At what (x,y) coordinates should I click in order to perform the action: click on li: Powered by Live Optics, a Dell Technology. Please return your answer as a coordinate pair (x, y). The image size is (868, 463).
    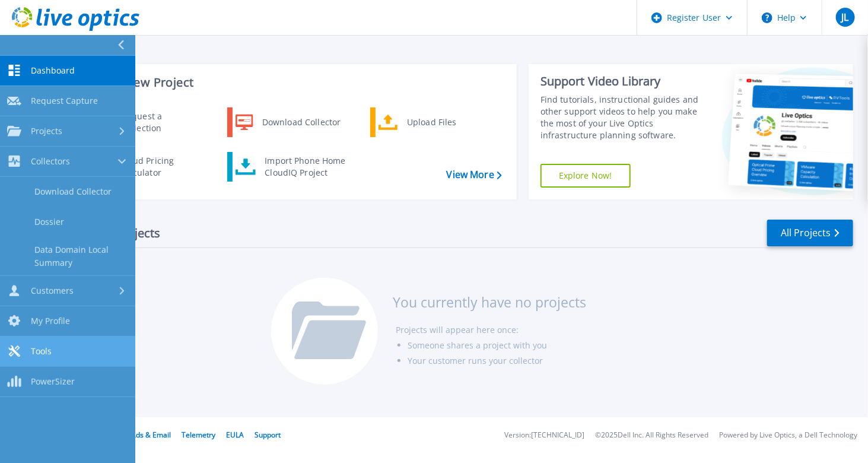
    Looking at the image, I should click on (788, 435).